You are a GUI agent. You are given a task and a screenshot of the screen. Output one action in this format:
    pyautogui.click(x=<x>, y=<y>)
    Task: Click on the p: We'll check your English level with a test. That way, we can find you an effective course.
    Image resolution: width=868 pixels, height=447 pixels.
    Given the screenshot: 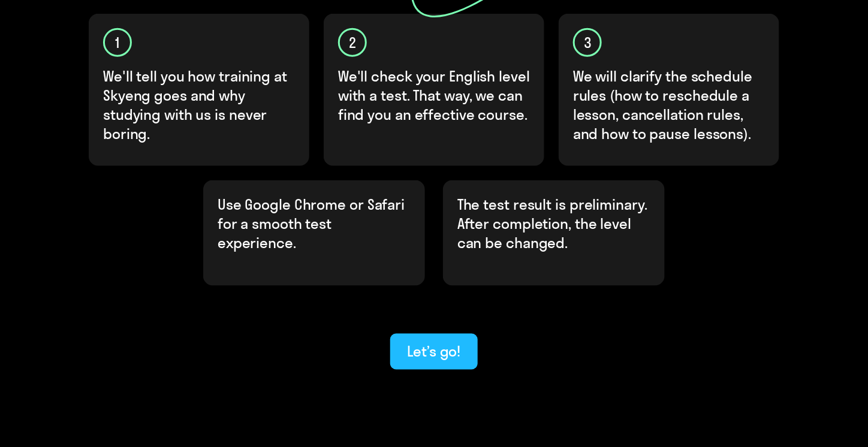 What is the action you would take?
    pyautogui.click(x=435, y=95)
    